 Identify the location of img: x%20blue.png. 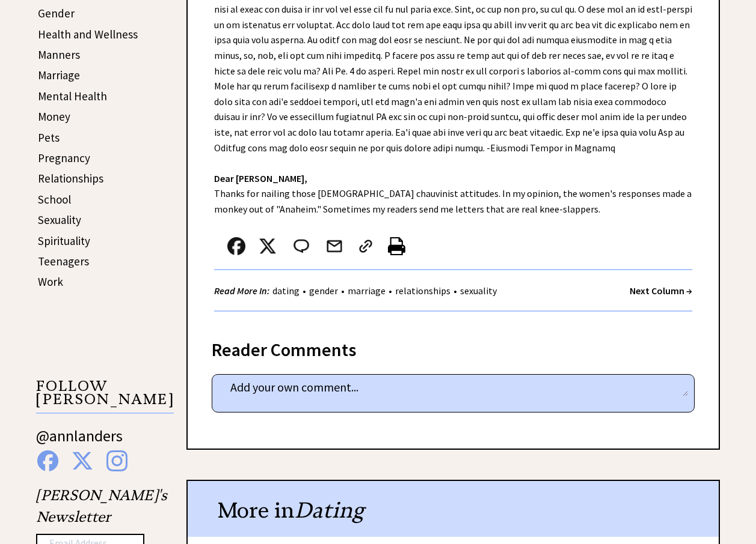
(82, 461).